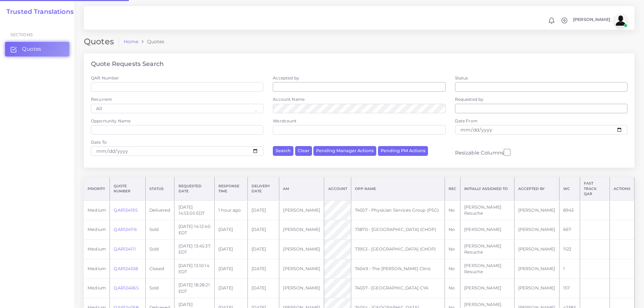 Image resolution: width=644 pixels, height=308 pixels. Describe the element at coordinates (125, 269) in the screenshot. I see `a: QAR124108` at that location.